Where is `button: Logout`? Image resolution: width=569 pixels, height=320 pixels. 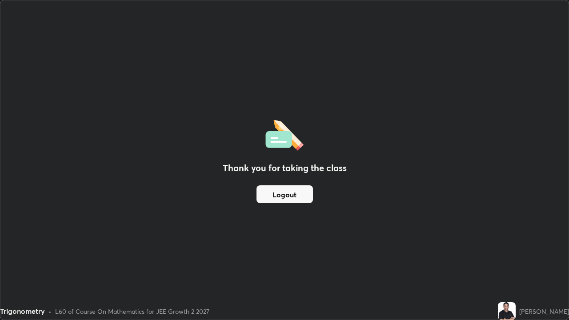
button: Logout is located at coordinates (284, 194).